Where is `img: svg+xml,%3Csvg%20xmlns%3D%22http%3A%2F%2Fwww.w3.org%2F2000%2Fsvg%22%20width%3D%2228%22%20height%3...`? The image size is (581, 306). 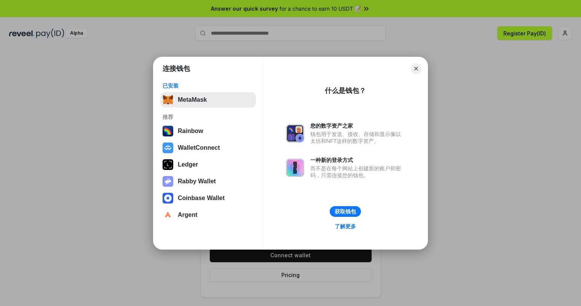 img: svg+xml,%3Csvg%20xmlns%3D%22http%3A%2F%2Fwww.w3.org%2F2000%2Fsvg%22%20width%3D%2228%22%20height%3... is located at coordinates (168, 165).